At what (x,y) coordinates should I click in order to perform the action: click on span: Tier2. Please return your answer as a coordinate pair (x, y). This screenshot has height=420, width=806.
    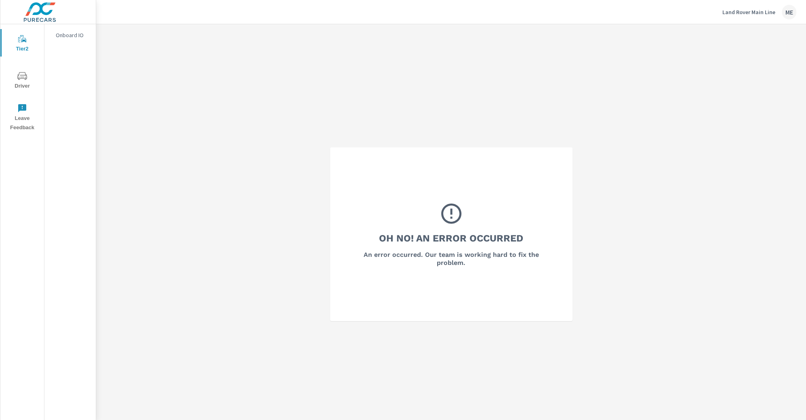
    Looking at the image, I should click on (22, 44).